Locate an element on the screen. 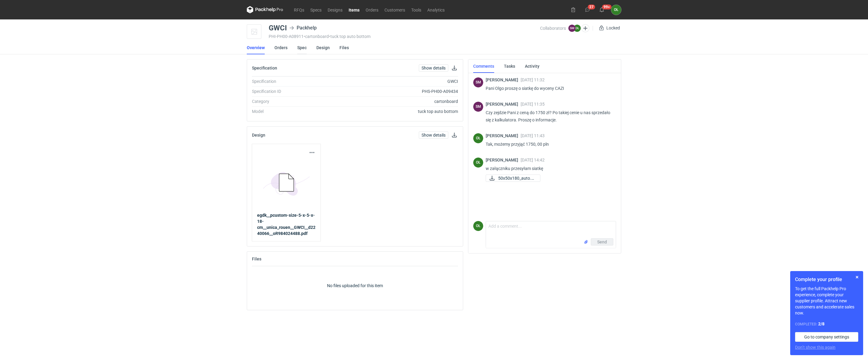 The width and height of the screenshot is (868, 360). span: 50x50x180_auto.pdf is located at coordinates (516, 178).